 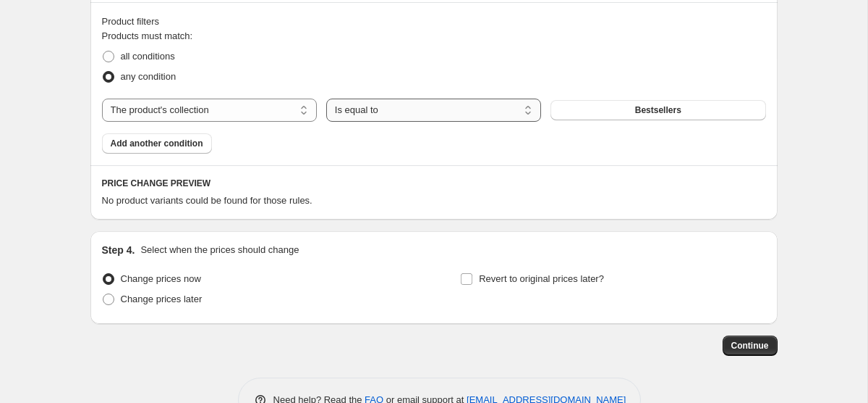 I want to click on span: Products must match:, so click(x=147, y=35).